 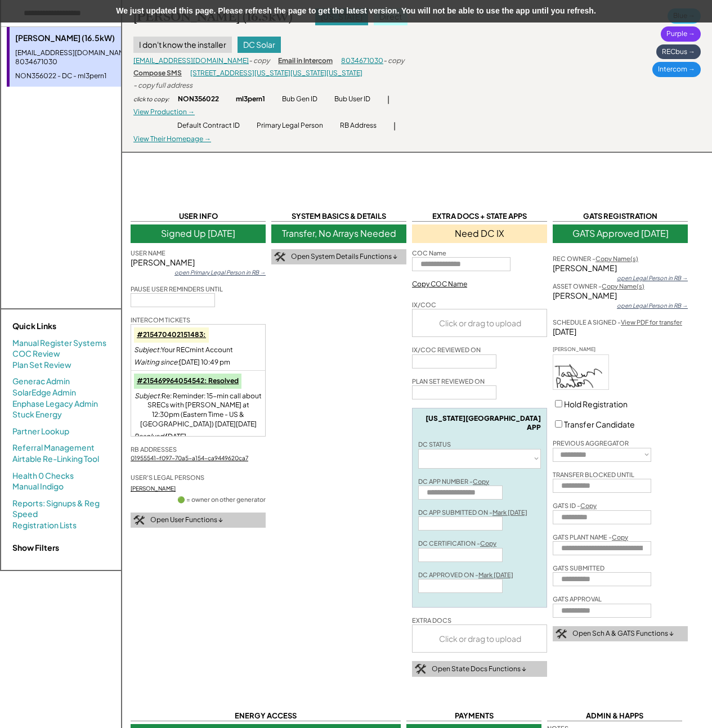 What do you see at coordinates (280, 257) in the screenshot?
I see `img: tool-icon.png` at bounding box center [280, 257].